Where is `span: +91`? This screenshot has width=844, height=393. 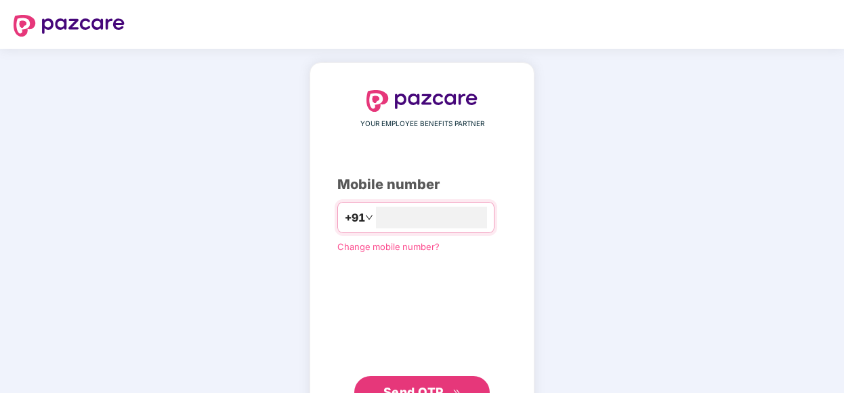 span: +91 is located at coordinates (355, 217).